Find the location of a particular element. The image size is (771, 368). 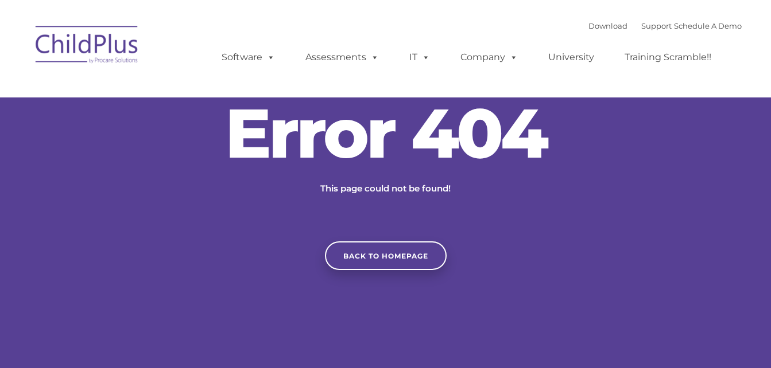

a: Download is located at coordinates (608, 26).